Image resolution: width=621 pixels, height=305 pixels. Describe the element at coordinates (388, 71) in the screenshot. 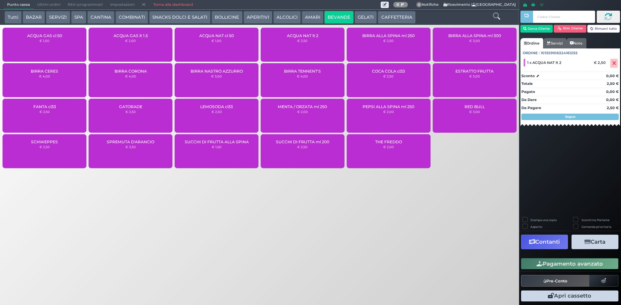

I see `span: COCA COLA cl33` at that location.